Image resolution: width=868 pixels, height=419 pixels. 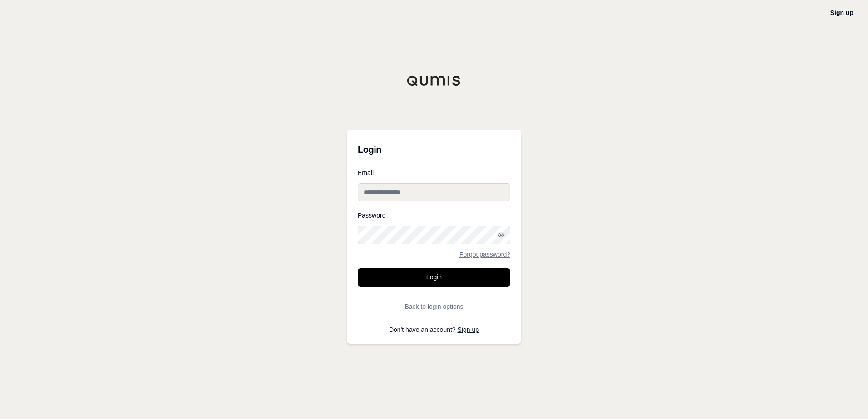 What do you see at coordinates (434, 306) in the screenshot?
I see `button: Back to login options` at bounding box center [434, 306].